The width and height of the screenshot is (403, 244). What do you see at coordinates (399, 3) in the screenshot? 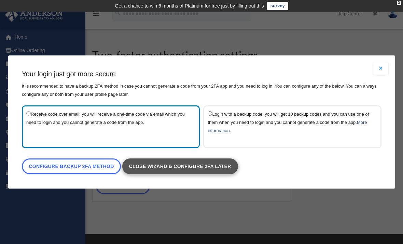
I see `div: close` at bounding box center [399, 3].